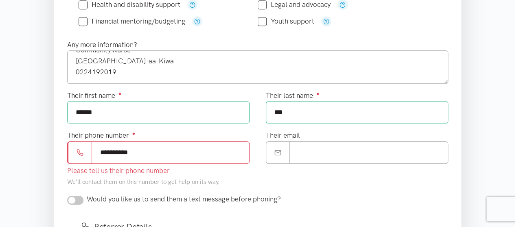 The height and width of the screenshot is (227, 515). Describe the element at coordinates (294, 4) in the screenshot. I see `label: Legal and advocacy` at that location.